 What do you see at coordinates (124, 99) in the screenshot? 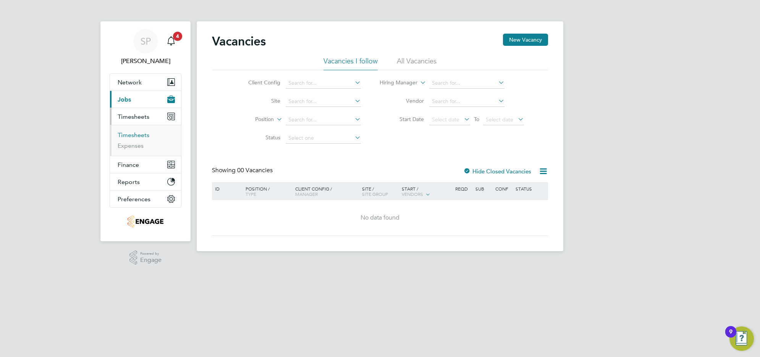
I see `span: Jobs` at bounding box center [124, 99].